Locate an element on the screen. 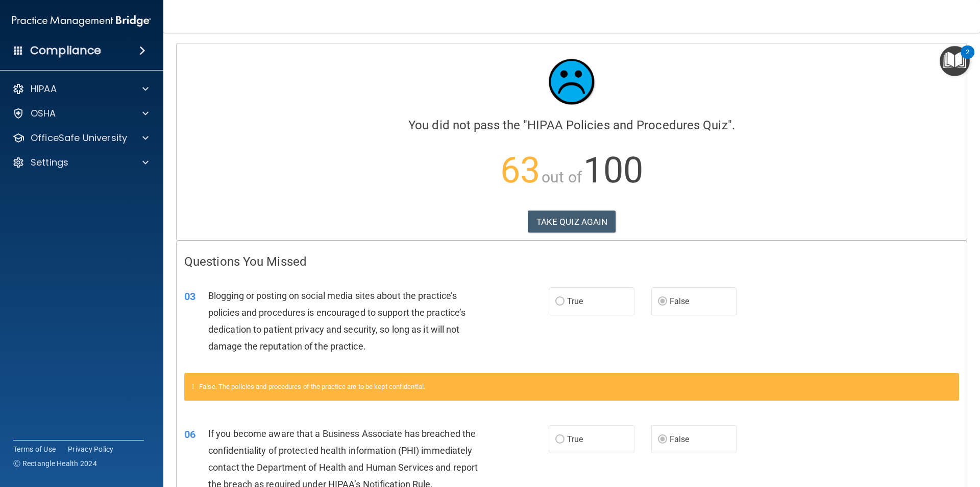  button: Open Resource Center, 2 new notifications is located at coordinates (955, 61).